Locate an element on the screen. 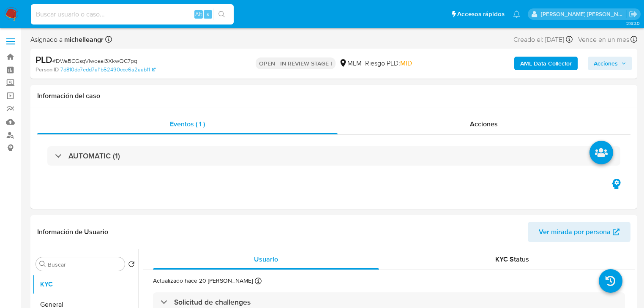  button: search-icon is located at coordinates (221, 14).